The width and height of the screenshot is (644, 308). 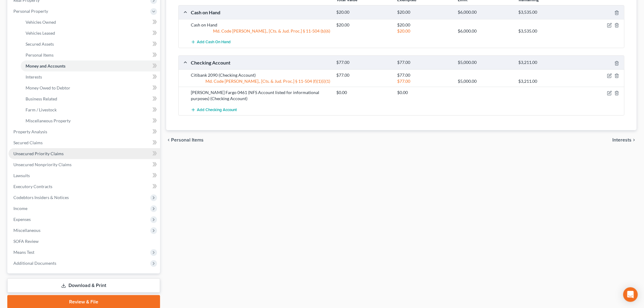 What do you see at coordinates (210, 42) in the screenshot?
I see `button: Add Cash on Hand` at bounding box center [210, 42].